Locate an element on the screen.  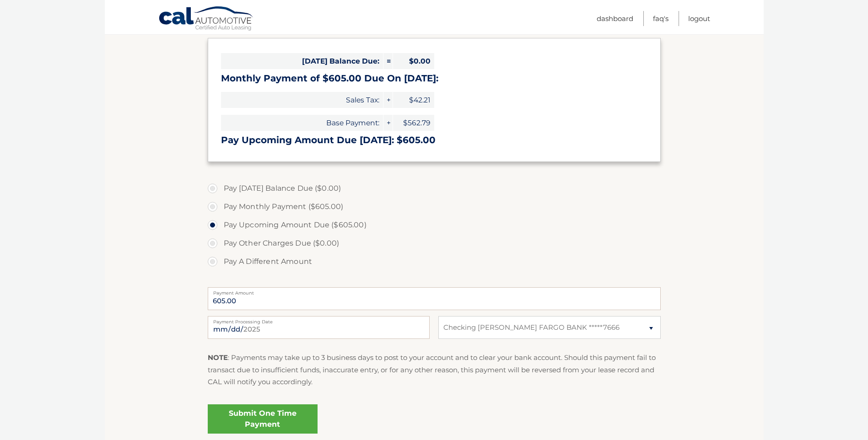
a: Submit One Time Payment is located at coordinates (263, 419).